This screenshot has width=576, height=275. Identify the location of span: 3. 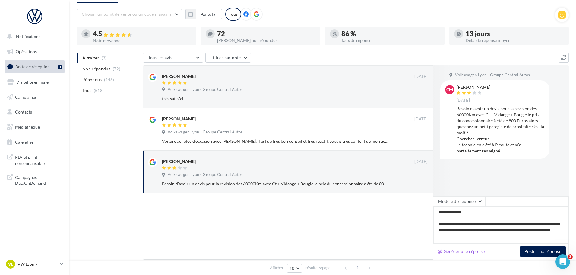
(570, 256).